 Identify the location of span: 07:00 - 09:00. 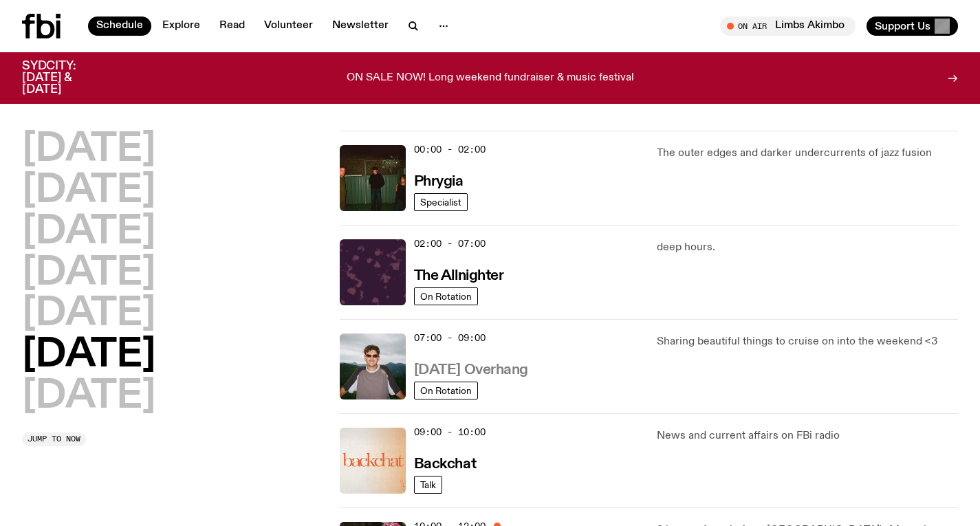
(450, 338).